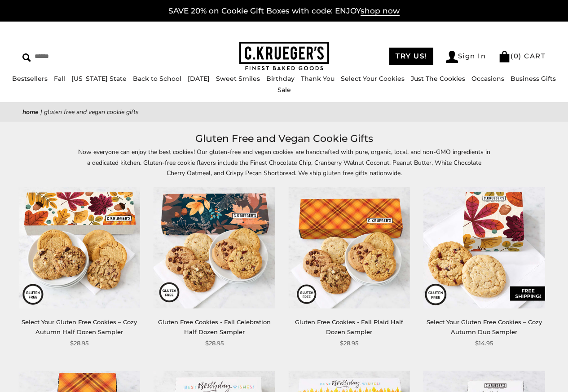 This screenshot has height=392, width=568. I want to click on a: Thank You, so click(317, 79).